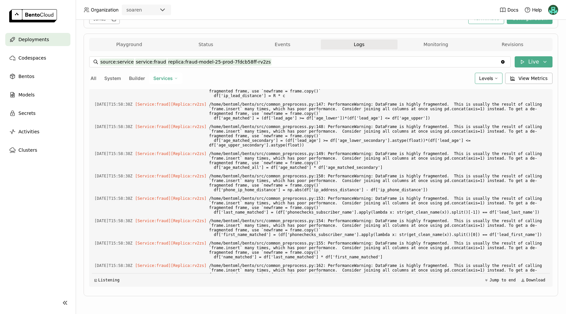 The width and height of the screenshot is (566, 314). Describe the element at coordinates (28, 150) in the screenshot. I see `span: Clusters` at that location.